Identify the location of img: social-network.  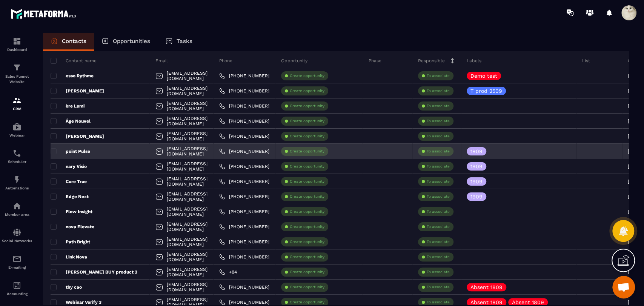
(17, 232).